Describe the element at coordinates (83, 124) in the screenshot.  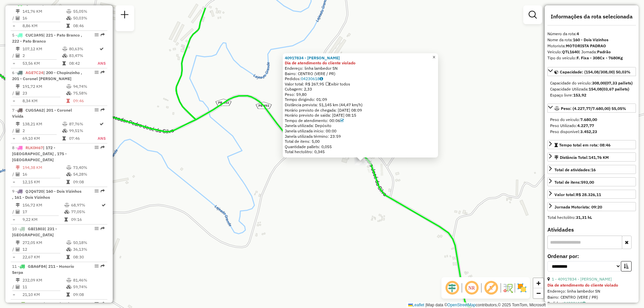
I see `td: 87,76%` at that location.